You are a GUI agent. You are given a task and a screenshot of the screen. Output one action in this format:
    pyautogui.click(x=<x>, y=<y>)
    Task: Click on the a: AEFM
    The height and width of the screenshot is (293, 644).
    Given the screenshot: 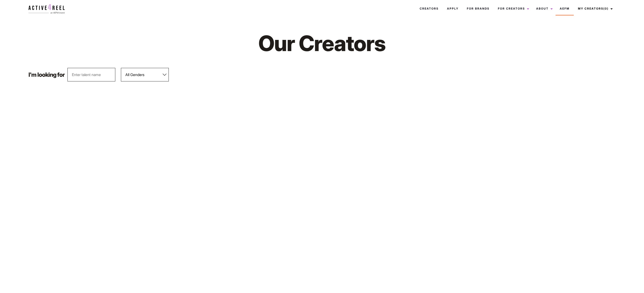 What is the action you would take?
    pyautogui.click(x=565, y=9)
    